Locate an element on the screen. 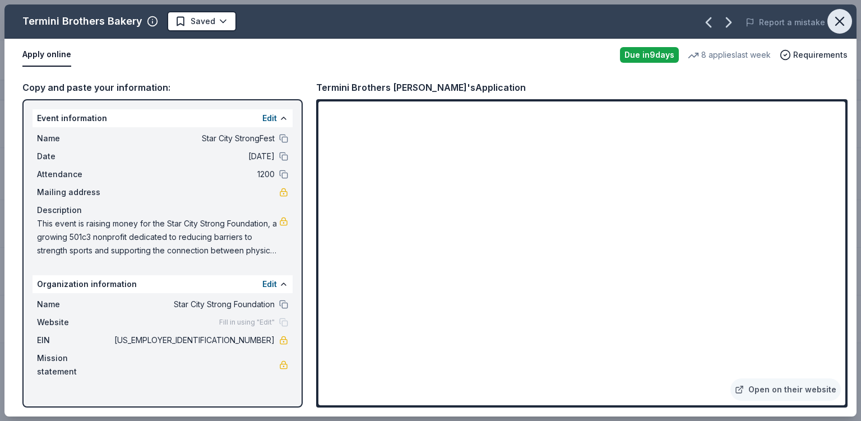 The image size is (861, 421). button: Requirements is located at coordinates (813, 55).